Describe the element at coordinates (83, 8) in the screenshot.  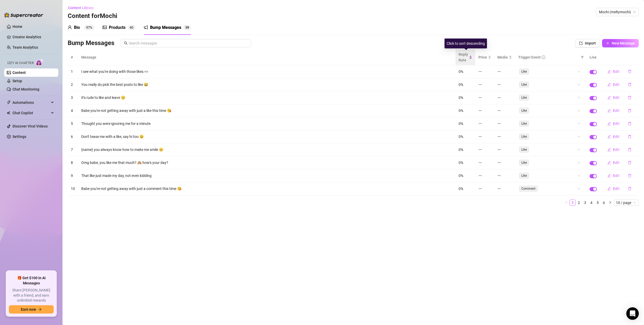
I see `button: Content Library` at that location.